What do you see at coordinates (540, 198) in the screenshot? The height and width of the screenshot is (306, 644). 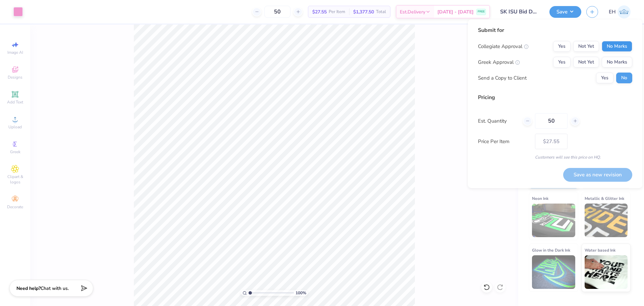 I see `span: Neon Ink` at bounding box center [540, 198].